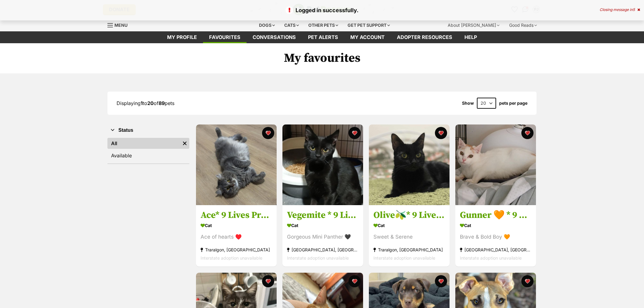  What do you see at coordinates (148, 150) in the screenshot?
I see `div: Status` at bounding box center [148, 150].